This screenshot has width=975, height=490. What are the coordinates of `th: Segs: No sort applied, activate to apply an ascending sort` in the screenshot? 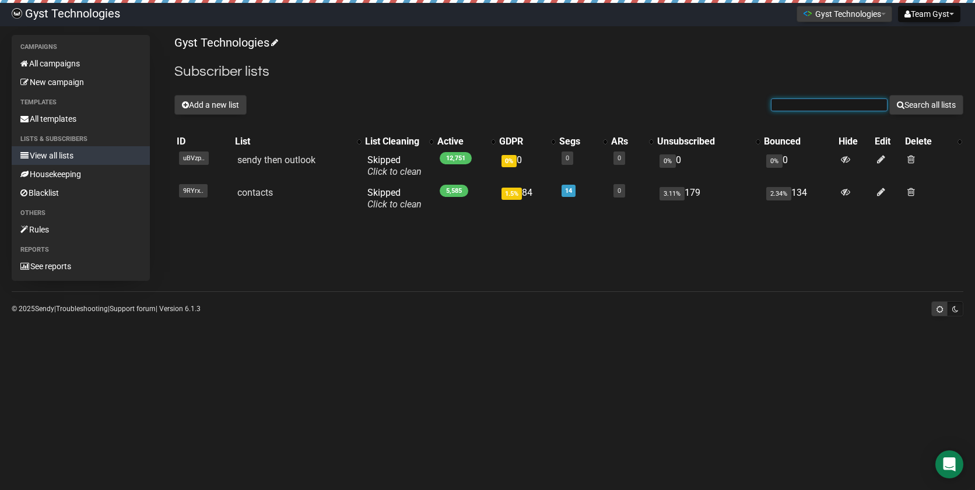 It's located at (582, 142).